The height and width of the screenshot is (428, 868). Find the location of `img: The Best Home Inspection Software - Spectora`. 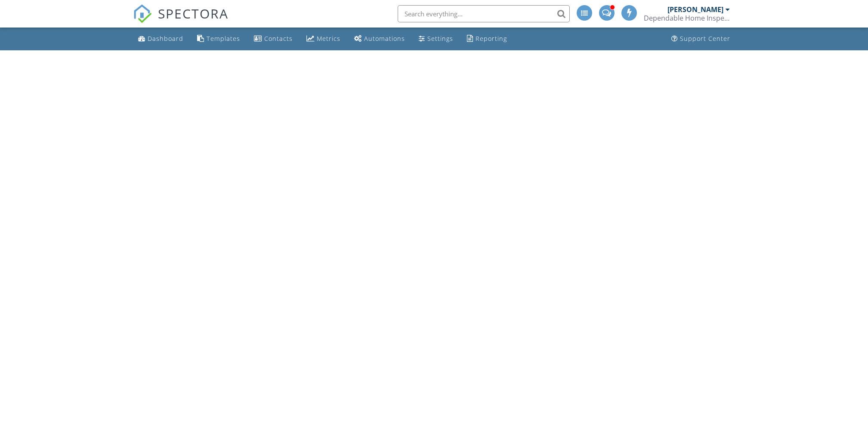

img: The Best Home Inspection Software - Spectora is located at coordinates (142, 14).